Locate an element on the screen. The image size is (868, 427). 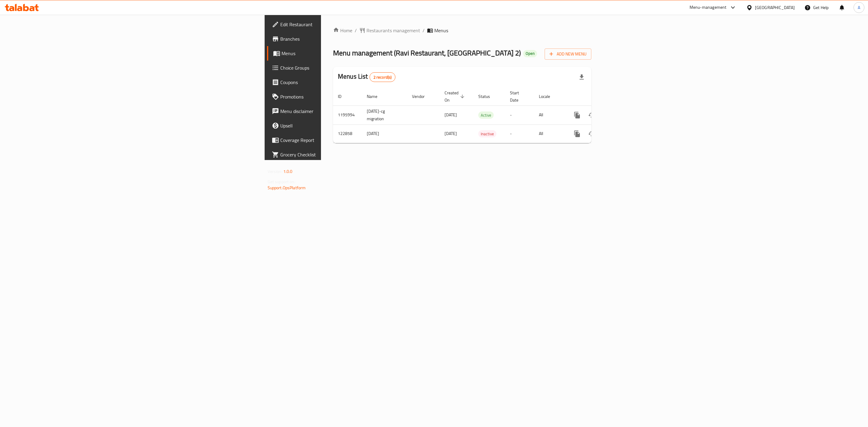
th: Actions is located at coordinates (599, 96).